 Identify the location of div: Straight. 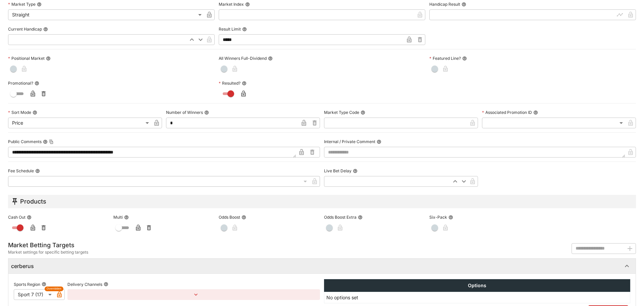
(106, 15).